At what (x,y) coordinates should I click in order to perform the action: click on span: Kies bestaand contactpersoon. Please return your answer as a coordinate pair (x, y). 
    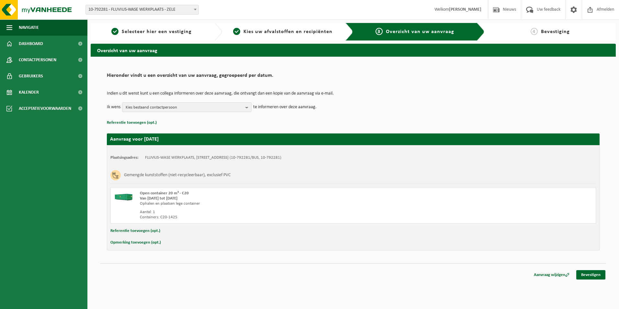
    Looking at the image, I should click on (184, 107).